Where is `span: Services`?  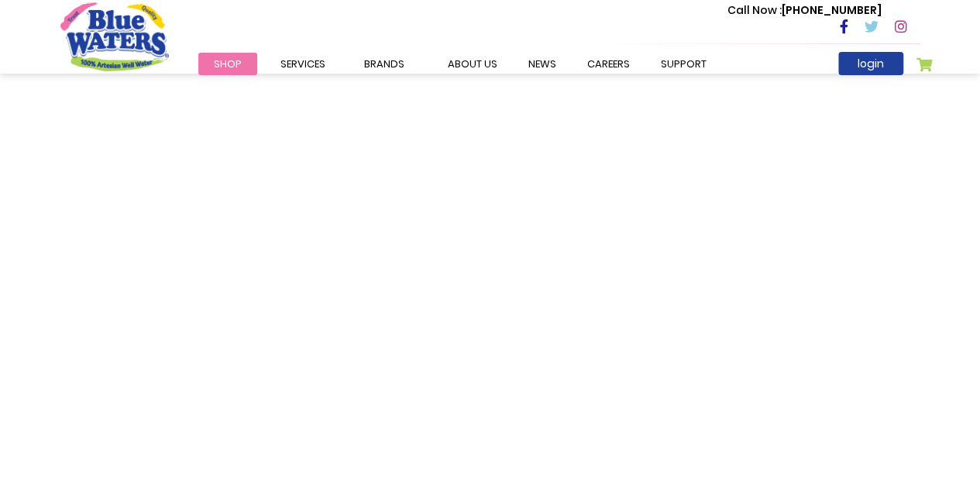
span: Services is located at coordinates (303, 63).